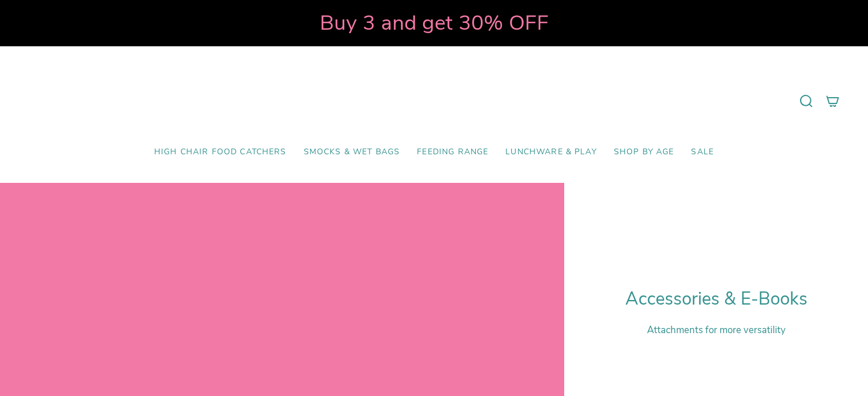 Image resolution: width=868 pixels, height=396 pixels. What do you see at coordinates (352, 152) in the screenshot?
I see `a: Smocks & Wet Bags` at bounding box center [352, 152].